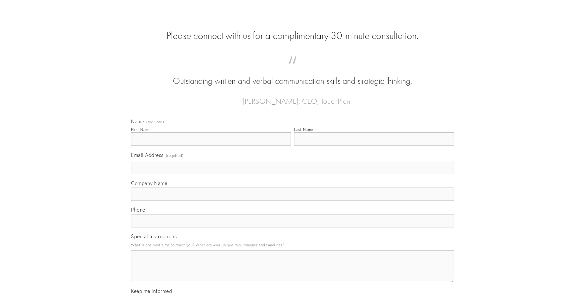  Describe the element at coordinates (149, 183) in the screenshot. I see `span: Company Name` at that location.